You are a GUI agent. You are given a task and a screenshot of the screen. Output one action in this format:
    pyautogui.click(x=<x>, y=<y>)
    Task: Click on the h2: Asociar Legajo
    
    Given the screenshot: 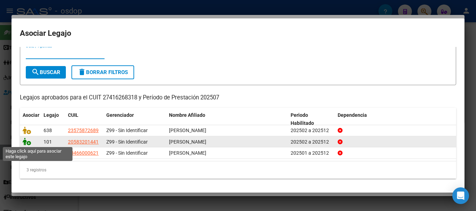 What is the action you would take?
    pyautogui.click(x=238, y=33)
    